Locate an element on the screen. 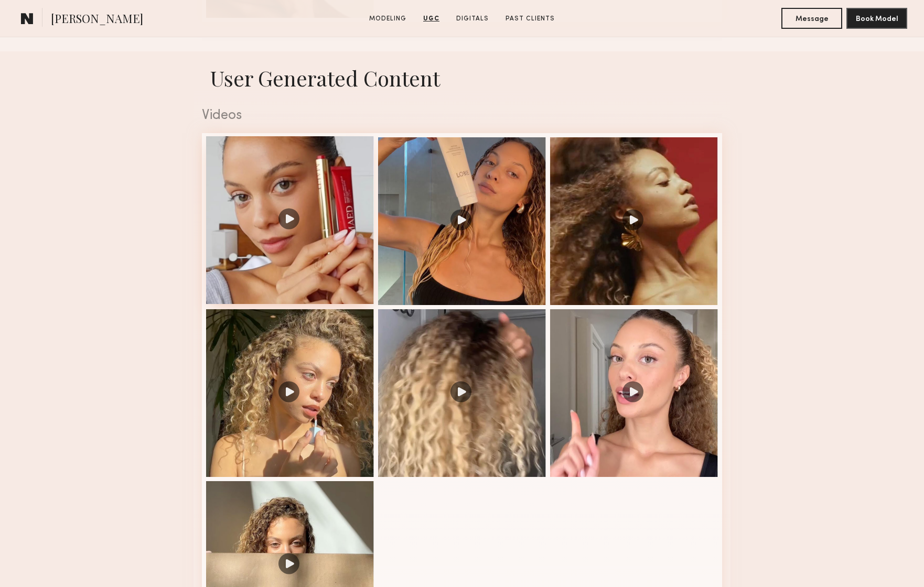 The width and height of the screenshot is (924, 587). button: Book Model is located at coordinates (877, 18).